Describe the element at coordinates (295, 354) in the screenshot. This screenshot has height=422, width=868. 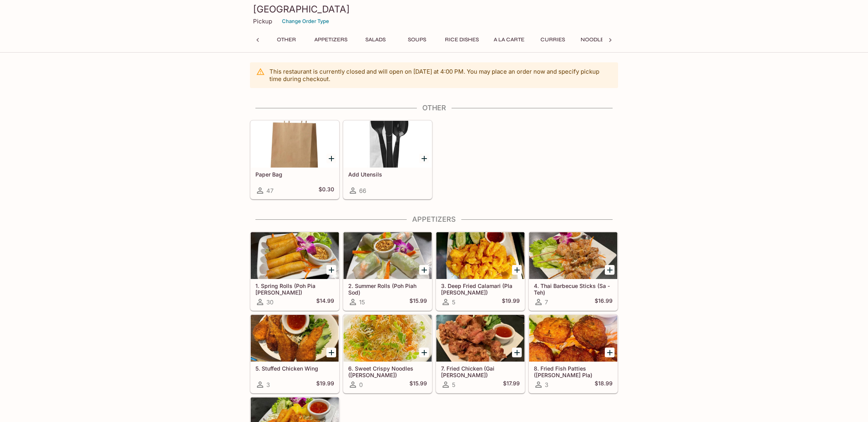
I see `a: 5. Stuffed Chicken Wing3$19.99` at that location.